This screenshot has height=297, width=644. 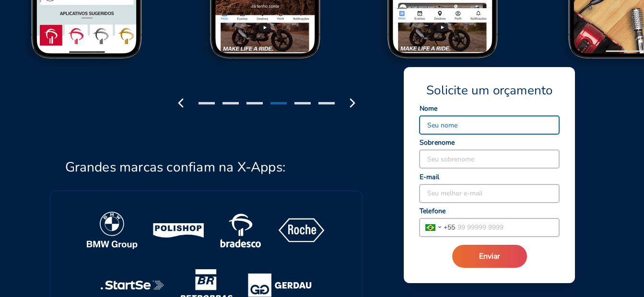 I want to click on img: Startse, so click(x=132, y=285).